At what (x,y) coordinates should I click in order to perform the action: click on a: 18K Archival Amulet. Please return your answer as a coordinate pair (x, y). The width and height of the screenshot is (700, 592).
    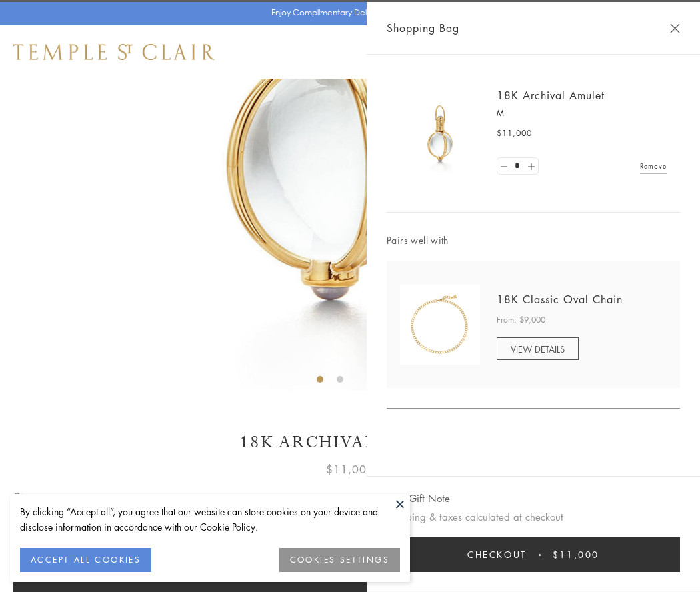
    Looking at the image, I should click on (551, 95).